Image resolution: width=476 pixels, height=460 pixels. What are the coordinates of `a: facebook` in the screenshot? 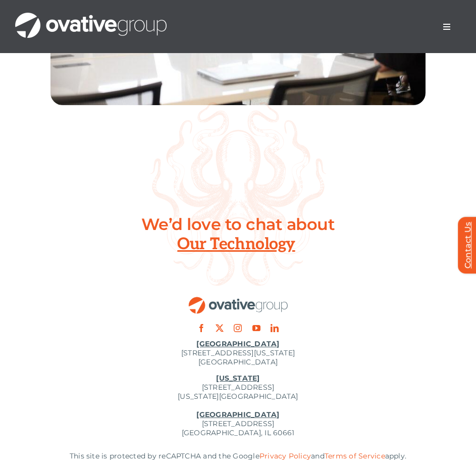 It's located at (202, 328).